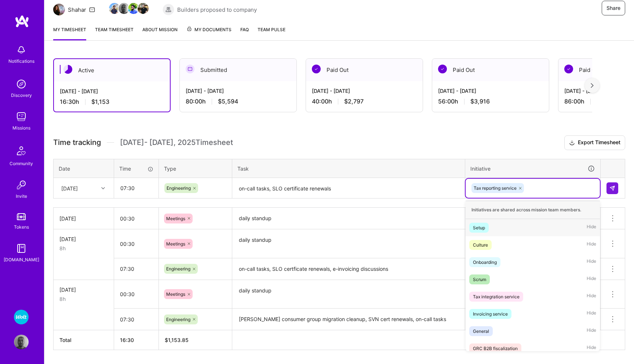  Describe the element at coordinates (217, 10) in the screenshot. I see `span: Builders proposed to company` at that location.